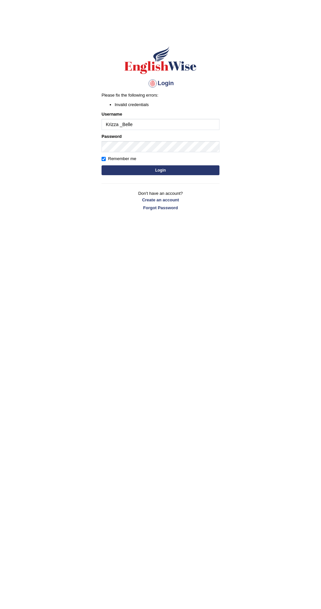 This screenshot has height=609, width=321. I want to click on img: Logo of English Wise sign in for intelligent practice with AI, so click(160, 60).